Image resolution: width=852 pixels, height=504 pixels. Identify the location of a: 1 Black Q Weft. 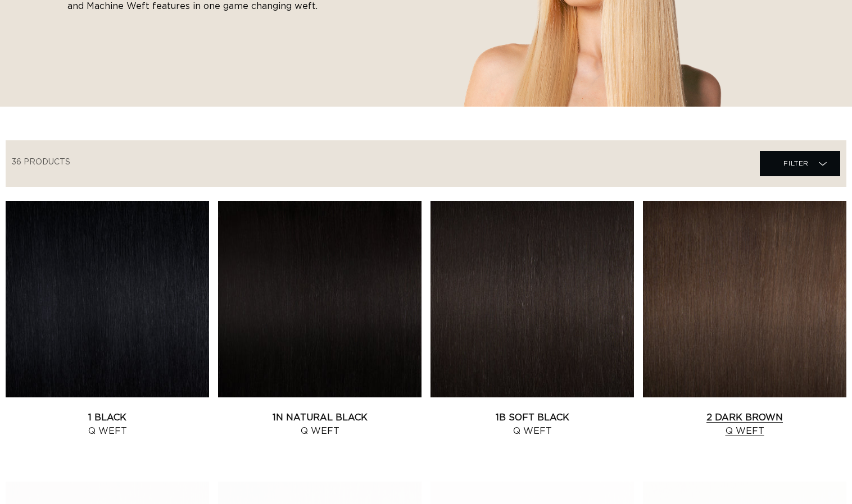
(107, 424).